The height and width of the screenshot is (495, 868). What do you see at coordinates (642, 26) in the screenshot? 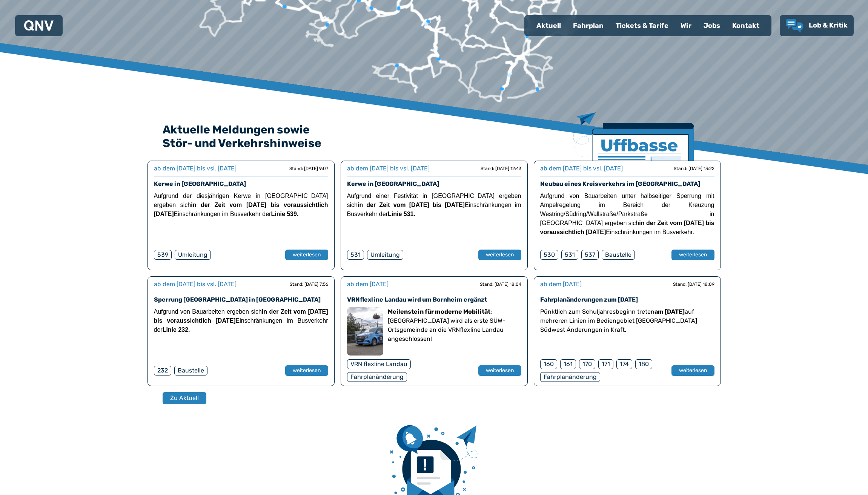
I see `div: Tickets & Tarife` at bounding box center [642, 26].